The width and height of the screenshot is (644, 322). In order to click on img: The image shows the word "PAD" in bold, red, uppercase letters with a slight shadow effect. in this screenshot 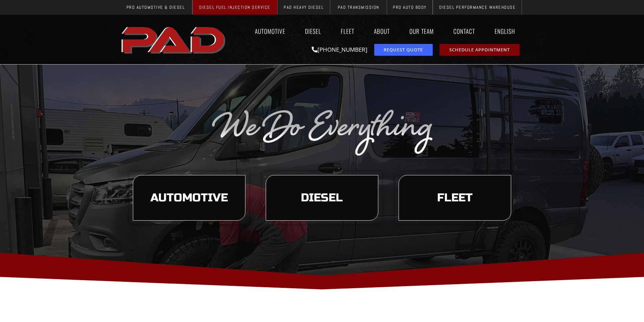, I will do `click(174, 39)`.